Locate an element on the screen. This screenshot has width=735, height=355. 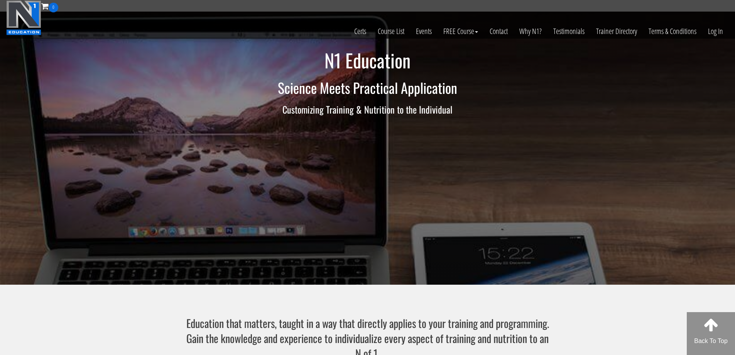
a: Certs is located at coordinates (360, 31).